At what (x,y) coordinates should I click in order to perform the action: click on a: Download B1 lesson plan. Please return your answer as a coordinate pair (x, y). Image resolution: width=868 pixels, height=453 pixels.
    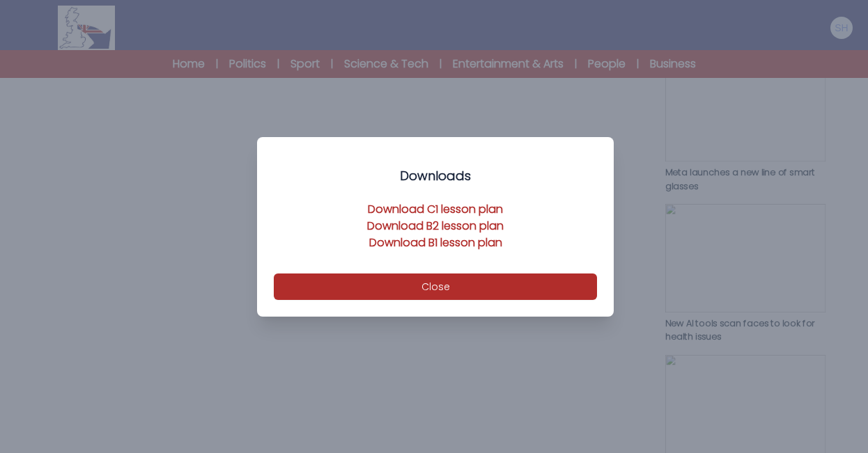
    Looking at the image, I should click on (435, 242).